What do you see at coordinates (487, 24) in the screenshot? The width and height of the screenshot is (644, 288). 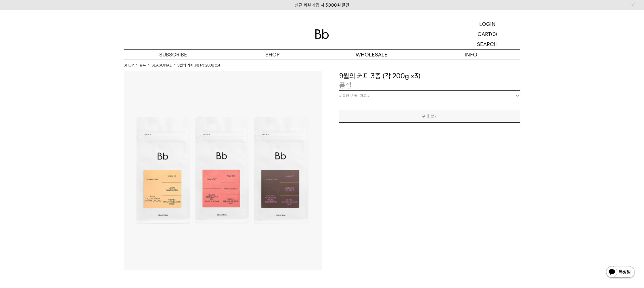 I see `a: LOGIN` at bounding box center [487, 24].